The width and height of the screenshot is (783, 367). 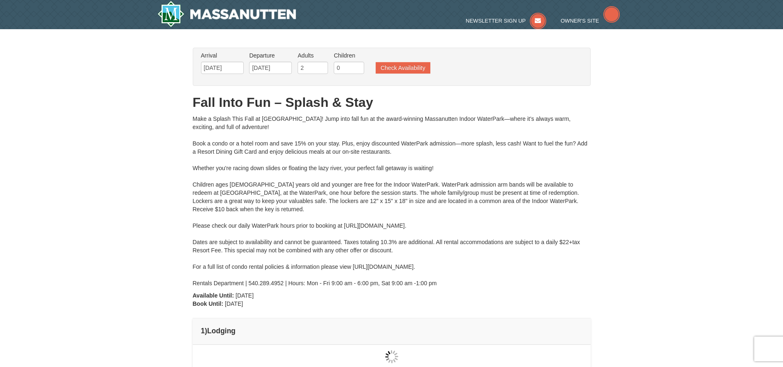 What do you see at coordinates (496, 21) in the screenshot?
I see `span: Newsletter Sign Up` at bounding box center [496, 21].